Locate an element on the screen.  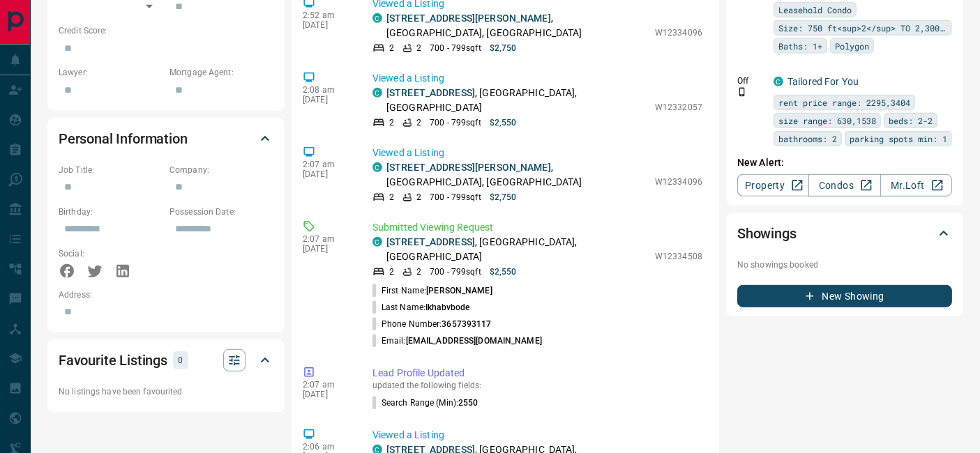
p: Lead Profile Updated is located at coordinates (537, 373).